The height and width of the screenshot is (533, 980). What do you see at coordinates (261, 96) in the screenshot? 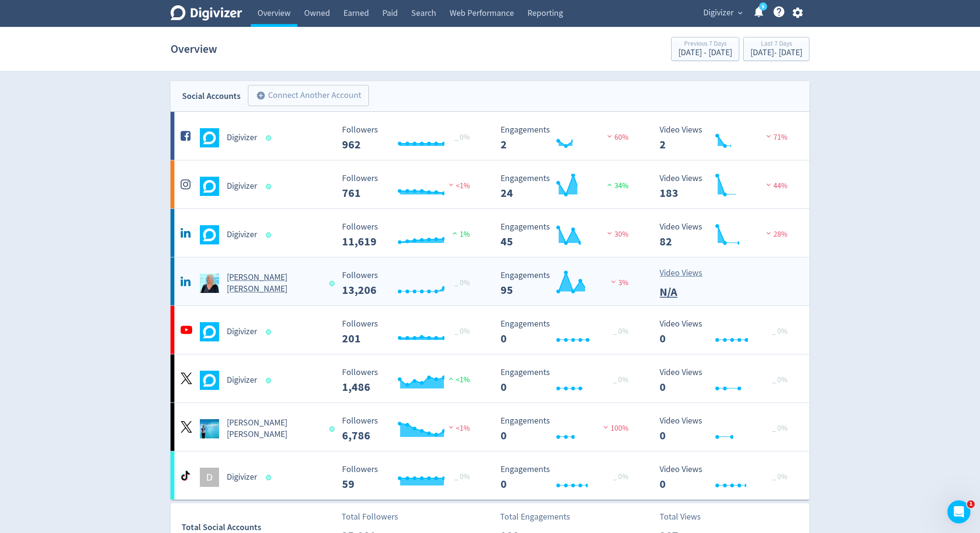
I see `span: add_circle` at bounding box center [261, 96].